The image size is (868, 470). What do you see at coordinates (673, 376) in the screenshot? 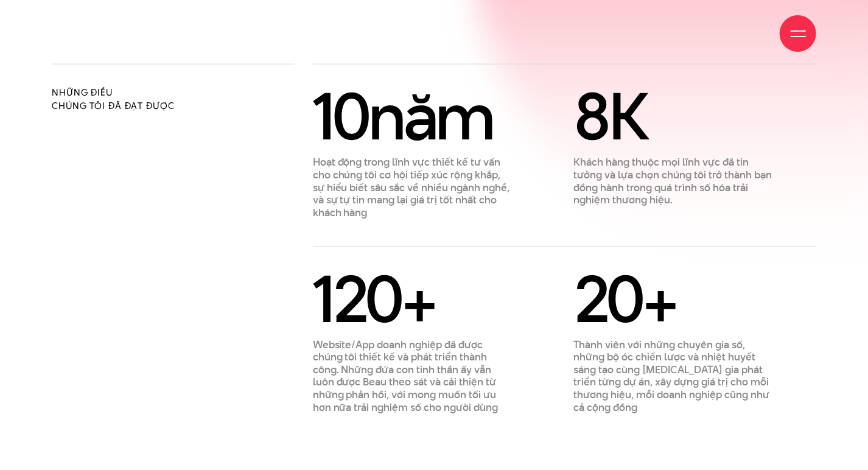
I see `p: Thành viên với những chuyên gia số, những bộ óc chiến lược và nhiệt huyết sáng tạo cùng [MEDICAL_...` at bounding box center [673, 376].